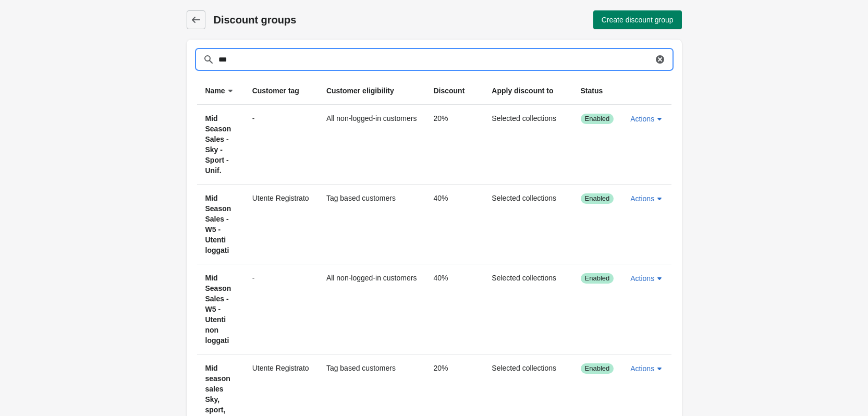 The height and width of the screenshot is (416, 868). I want to click on span: Create discount group, so click(638, 20).